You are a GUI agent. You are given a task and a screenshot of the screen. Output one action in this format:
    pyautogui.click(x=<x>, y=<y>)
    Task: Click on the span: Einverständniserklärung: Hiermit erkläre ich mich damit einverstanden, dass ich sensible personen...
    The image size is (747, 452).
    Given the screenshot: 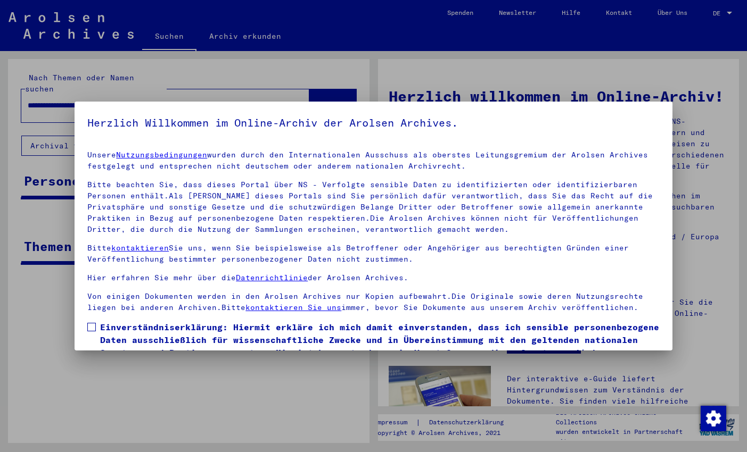 What is the action you would take?
    pyautogui.click(x=379, y=346)
    